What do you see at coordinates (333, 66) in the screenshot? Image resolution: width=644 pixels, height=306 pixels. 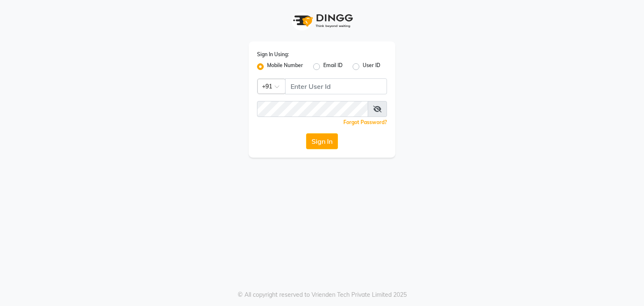 I see `label: Email ID` at bounding box center [333, 66].